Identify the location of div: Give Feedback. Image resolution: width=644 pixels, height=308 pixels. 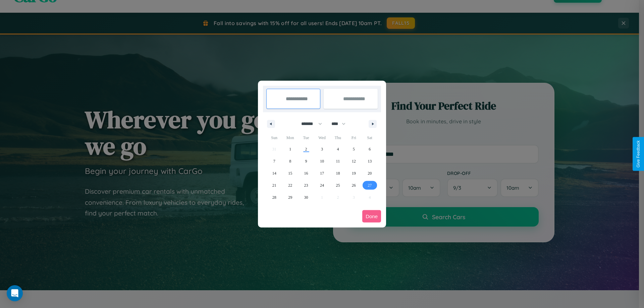
(638, 154).